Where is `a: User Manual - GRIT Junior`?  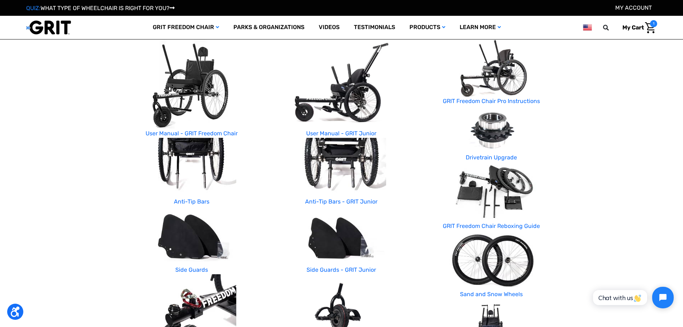
a: User Manual - GRIT Junior is located at coordinates (341, 133).